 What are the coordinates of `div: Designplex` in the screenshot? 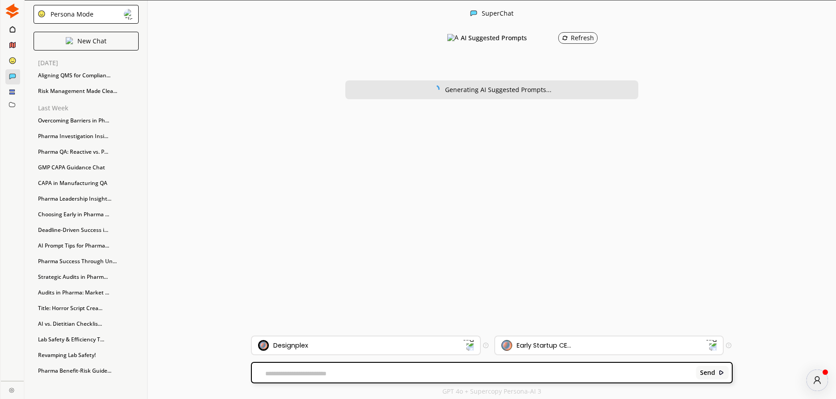 It's located at (291, 346).